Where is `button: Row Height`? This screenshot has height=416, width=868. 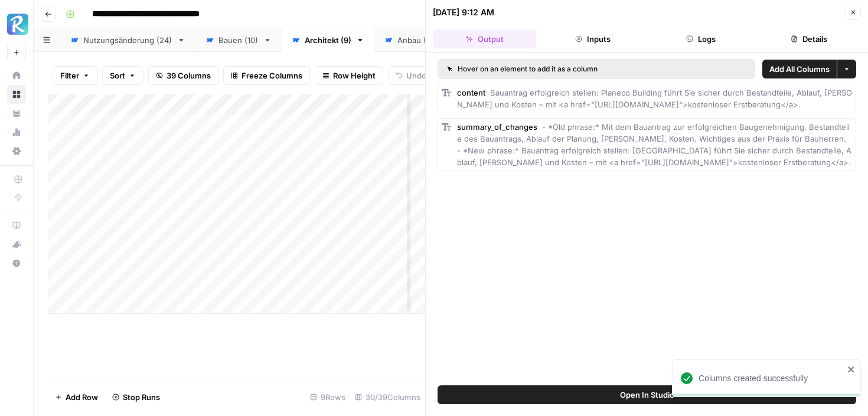
button: Row Height is located at coordinates (349, 76).